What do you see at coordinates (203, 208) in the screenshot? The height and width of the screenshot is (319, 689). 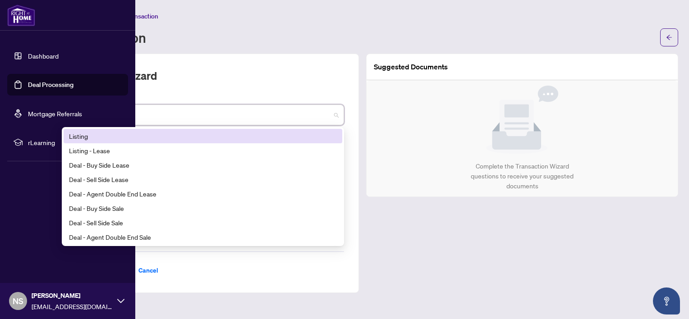 I see `div: Deal - Buy Side Sale` at bounding box center [203, 208].